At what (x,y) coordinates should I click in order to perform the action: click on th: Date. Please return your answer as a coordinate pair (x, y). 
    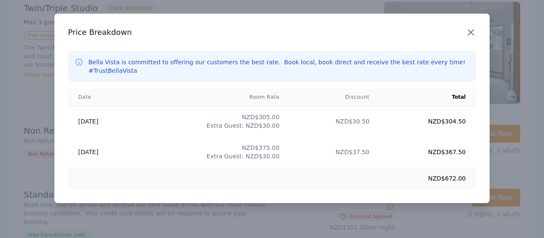
    Looking at the image, I should click on (102, 97).